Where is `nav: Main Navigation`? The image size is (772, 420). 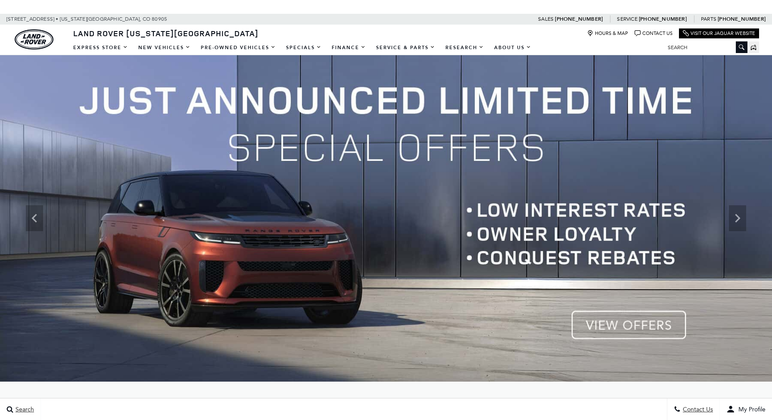
nav: Main Navigation is located at coordinates (302, 47).